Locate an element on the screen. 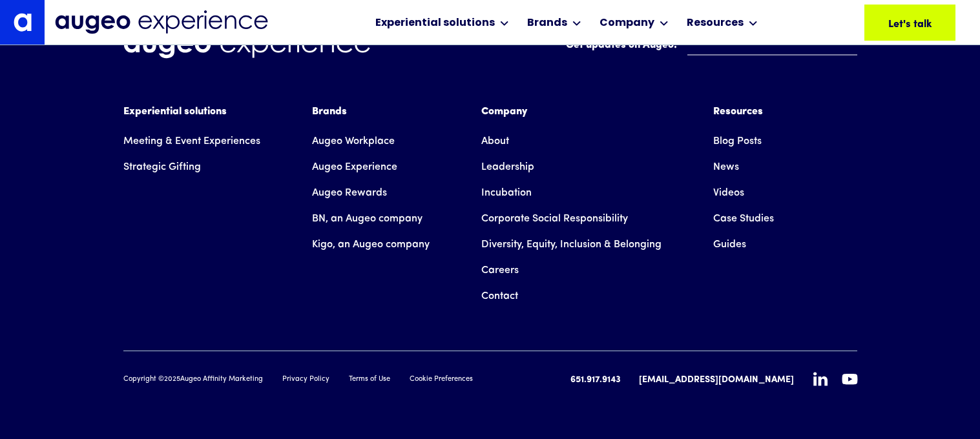 This screenshot has width=980, height=439. a: Augeo Experience is located at coordinates (354, 167).